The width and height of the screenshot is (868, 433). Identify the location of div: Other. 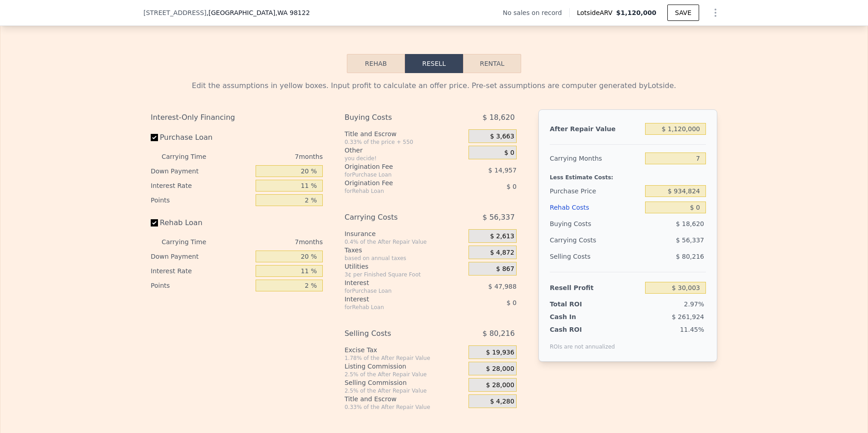
(404, 150).